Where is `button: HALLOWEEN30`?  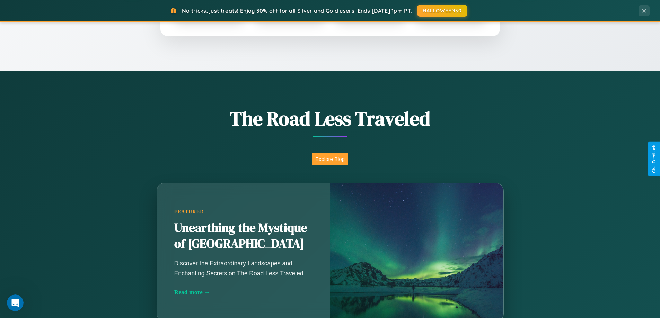
button: HALLOWEEN30 is located at coordinates (442, 11).